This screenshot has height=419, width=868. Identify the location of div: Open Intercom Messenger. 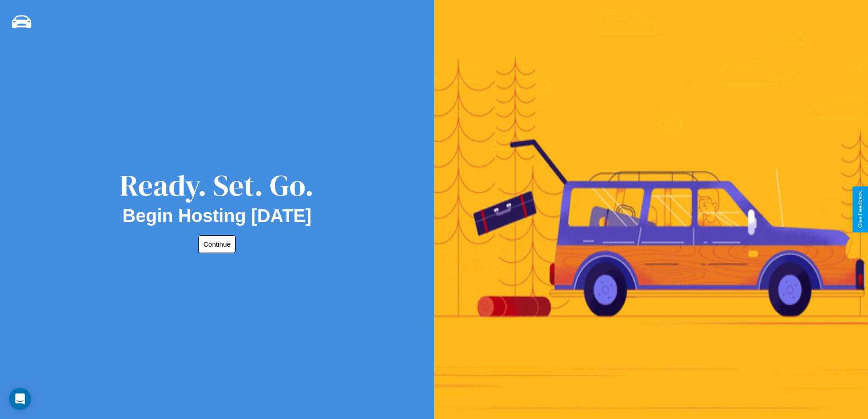
(20, 399).